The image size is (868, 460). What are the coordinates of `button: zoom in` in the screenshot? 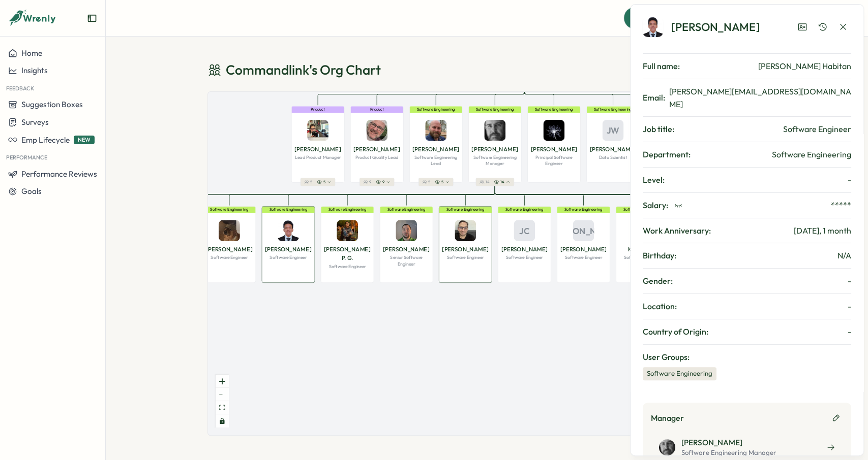 It's located at (222, 381).